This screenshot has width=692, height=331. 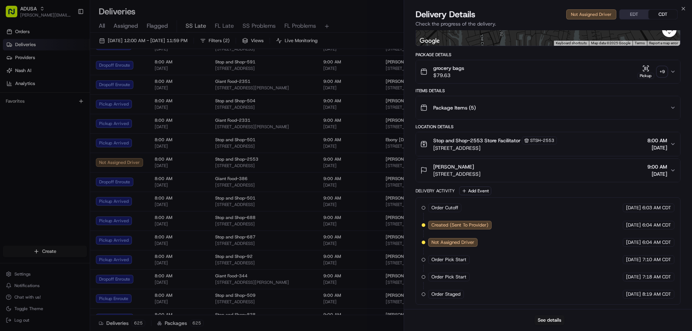 What do you see at coordinates (429, 41) in the screenshot?
I see `a: Open this area in Google Maps (opens a new window)` at bounding box center [429, 41].